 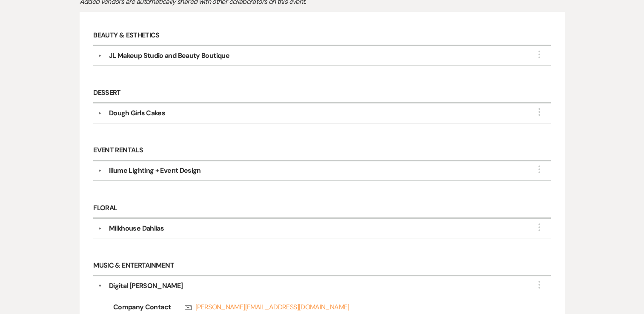 I want to click on h6: Event Rentals, so click(x=322, y=151).